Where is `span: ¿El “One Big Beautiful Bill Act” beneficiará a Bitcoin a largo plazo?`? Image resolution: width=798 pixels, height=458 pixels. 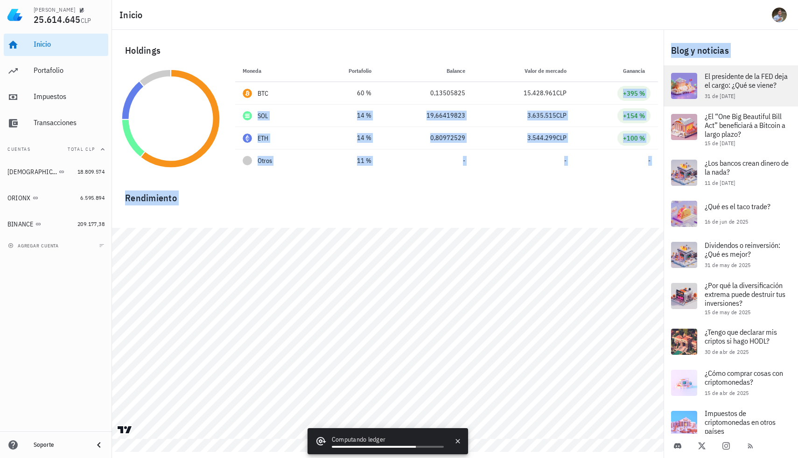 span: ¿El “One Big Beautiful Bill Act” beneficiará a Bitcoin a largo plazo? is located at coordinates (745, 125).